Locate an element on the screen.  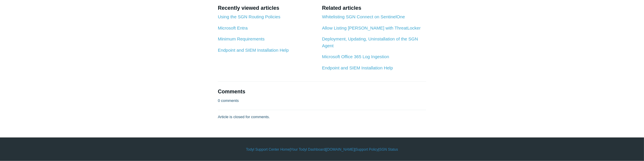
a: SGN Status is located at coordinates (389, 150).